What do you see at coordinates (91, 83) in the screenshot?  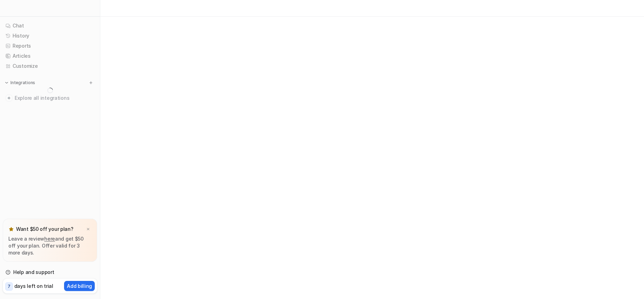 I see `img: menu_add.svg` at bounding box center [91, 83].